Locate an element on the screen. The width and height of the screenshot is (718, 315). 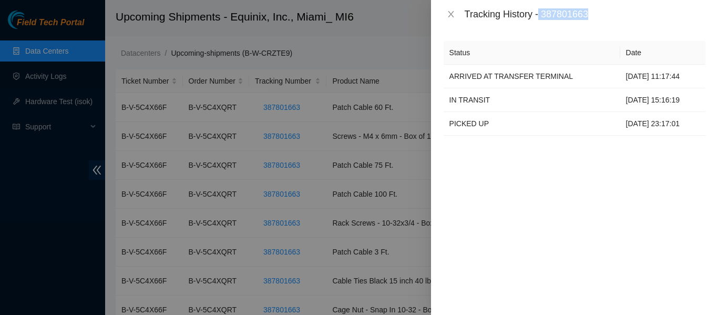
button: Close is located at coordinates (451, 14).